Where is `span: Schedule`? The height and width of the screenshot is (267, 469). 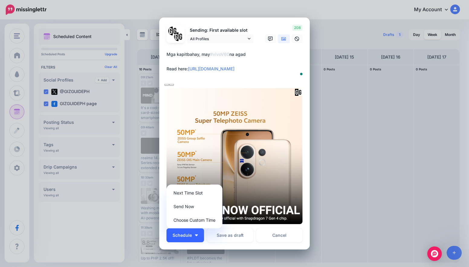 span: Schedule is located at coordinates (182, 236).